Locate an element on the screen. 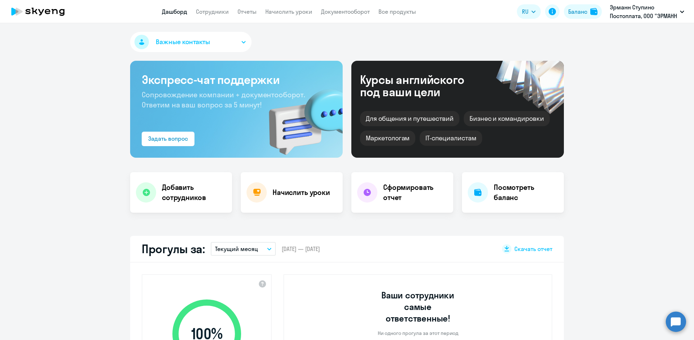 This screenshot has width=694, height=340. h4: Посмотреть баланс is located at coordinates (526, 192).